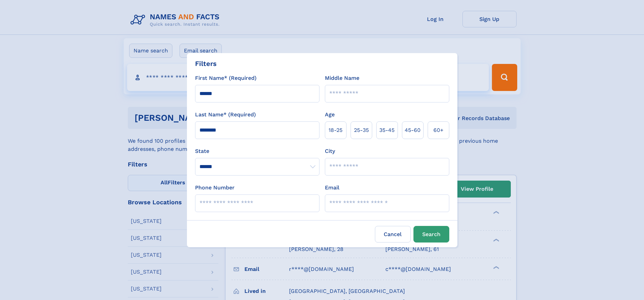 This screenshot has height=300, width=644. What do you see at coordinates (257, 151) in the screenshot?
I see `label: State` at bounding box center [257, 151].